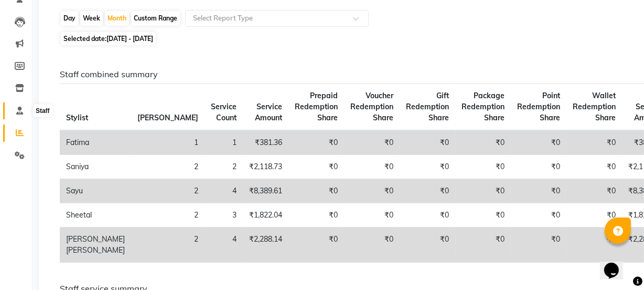  What do you see at coordinates (539, 106) in the screenshot?
I see `span: Point Redemption Share` at bounding box center [539, 106].